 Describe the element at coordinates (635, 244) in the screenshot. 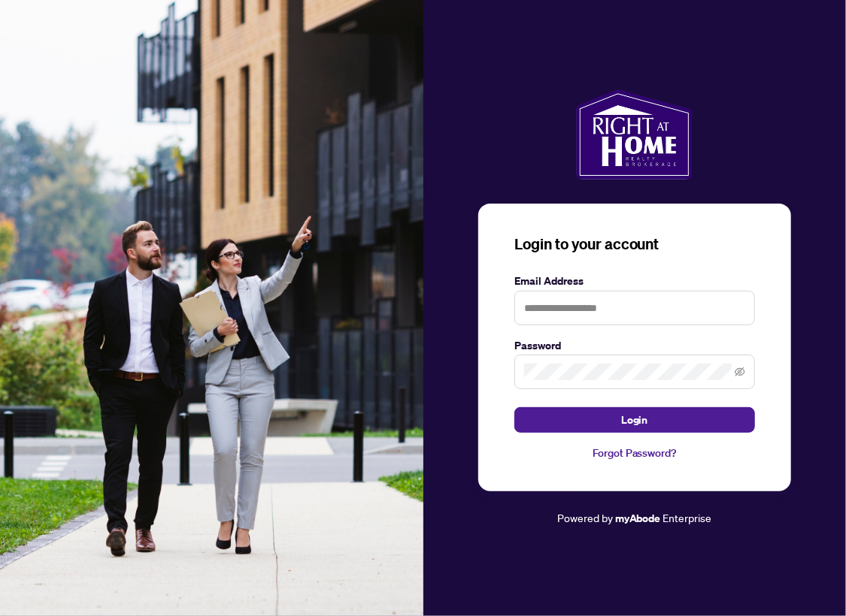

I see `h3: Login to your account` at that location.